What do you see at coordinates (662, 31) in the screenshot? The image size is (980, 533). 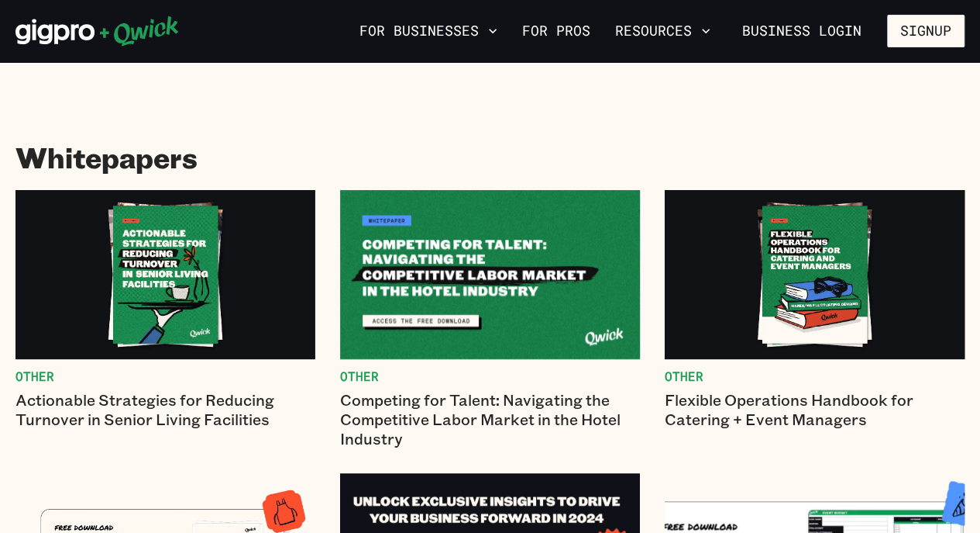 I see `button: Resources` at bounding box center [662, 31].